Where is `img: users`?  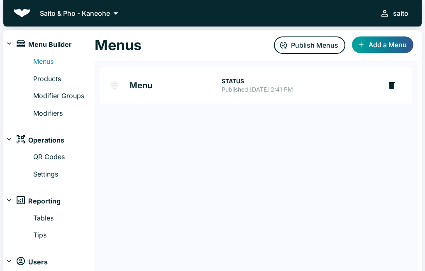 img: users is located at coordinates (21, 261).